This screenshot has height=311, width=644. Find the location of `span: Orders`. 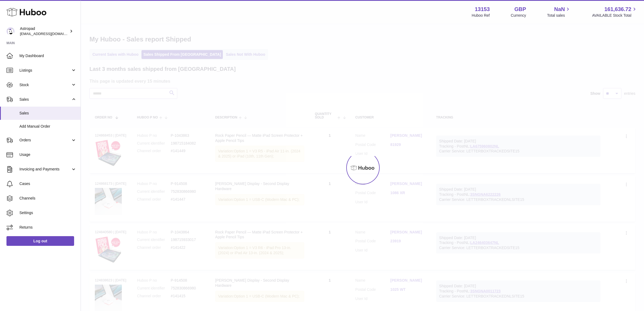

span: Orders is located at coordinates (45, 140).